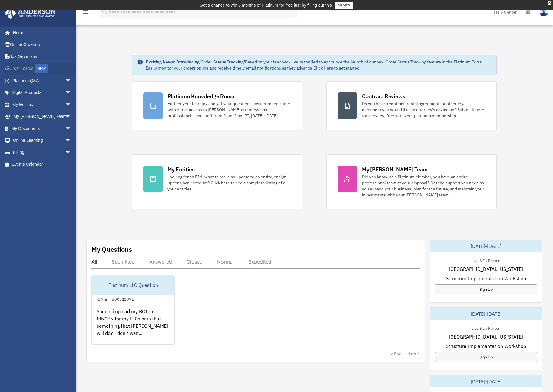  What do you see at coordinates (30, 13) in the screenshot?
I see `img: Anderson Advisors Platinum Portal` at bounding box center [30, 13].